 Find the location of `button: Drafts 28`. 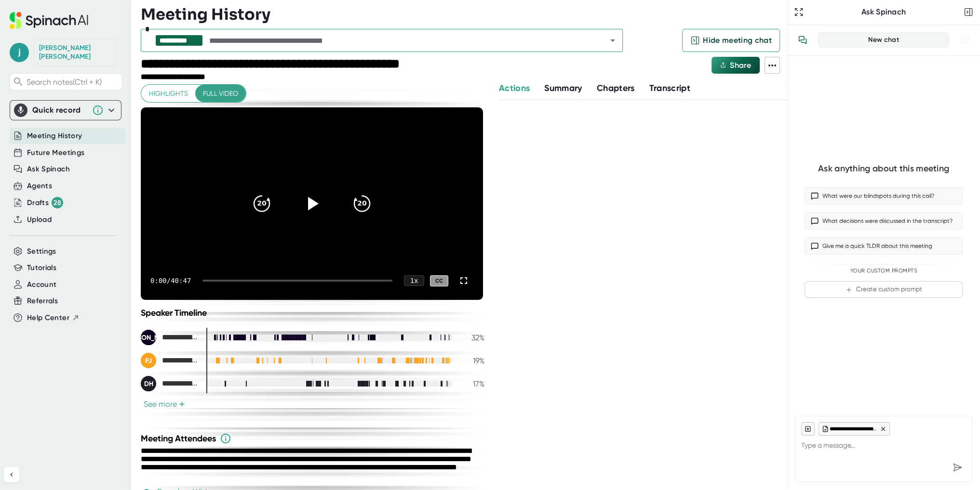

button: Drafts 28 is located at coordinates (45, 203).